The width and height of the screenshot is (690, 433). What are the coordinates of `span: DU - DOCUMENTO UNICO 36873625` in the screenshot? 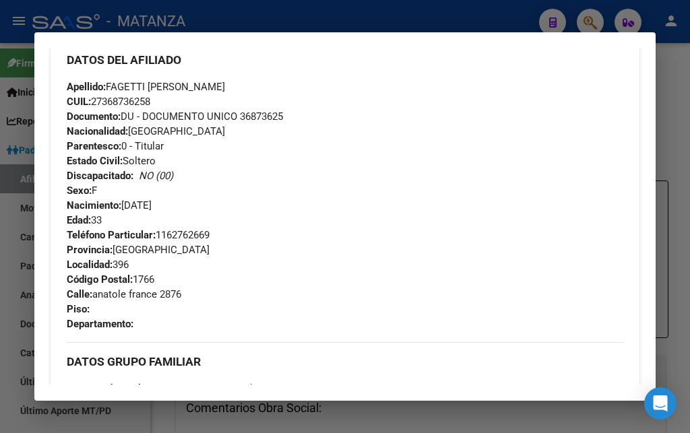 It's located at (174, 116).